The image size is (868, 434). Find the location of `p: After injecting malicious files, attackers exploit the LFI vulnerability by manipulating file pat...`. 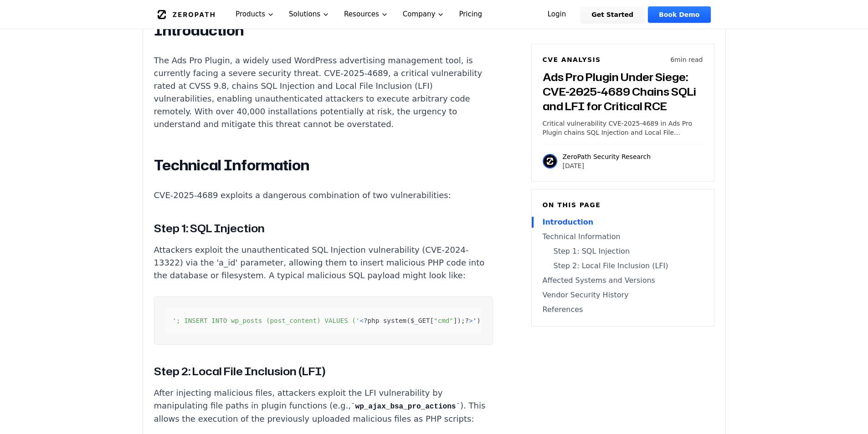

p: After injecting malicious files, attackers exploit the LFI vulnerability by manipulating file pat... is located at coordinates (324, 405).